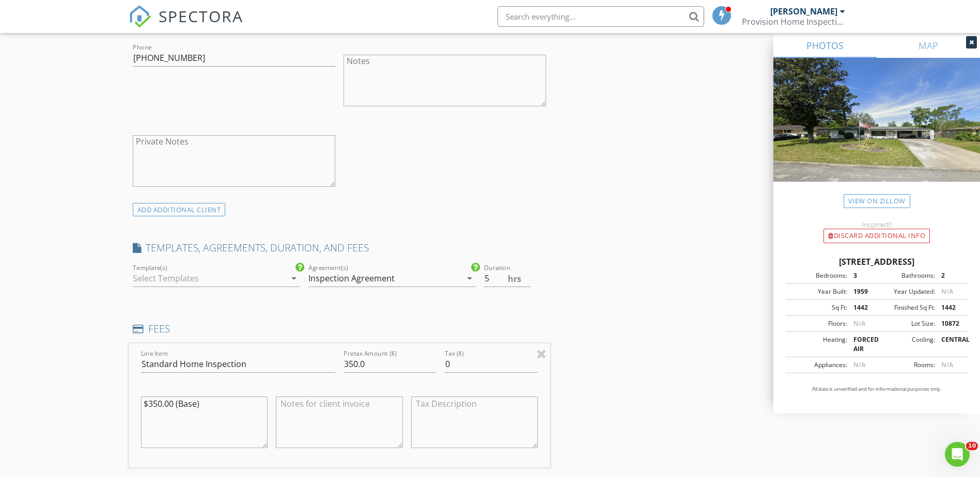 The width and height of the screenshot is (980, 477). What do you see at coordinates (905, 323) in the screenshot?
I see `div: Lot Size:` at bounding box center [905, 323].